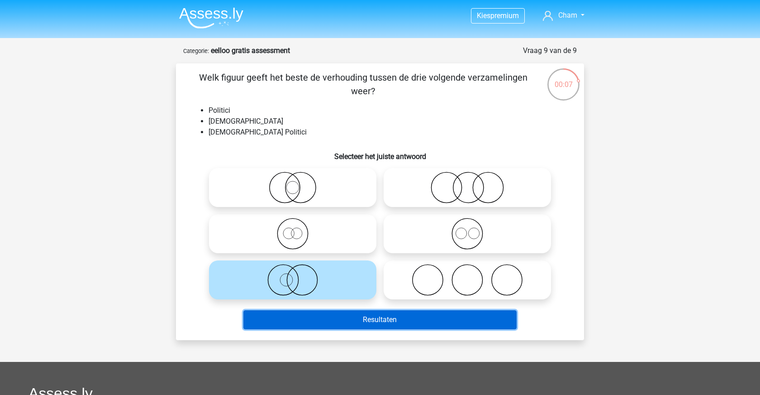 This screenshot has height=395, width=760. What do you see at coordinates (505, 15) in the screenshot?
I see `span: premium` at bounding box center [505, 15].